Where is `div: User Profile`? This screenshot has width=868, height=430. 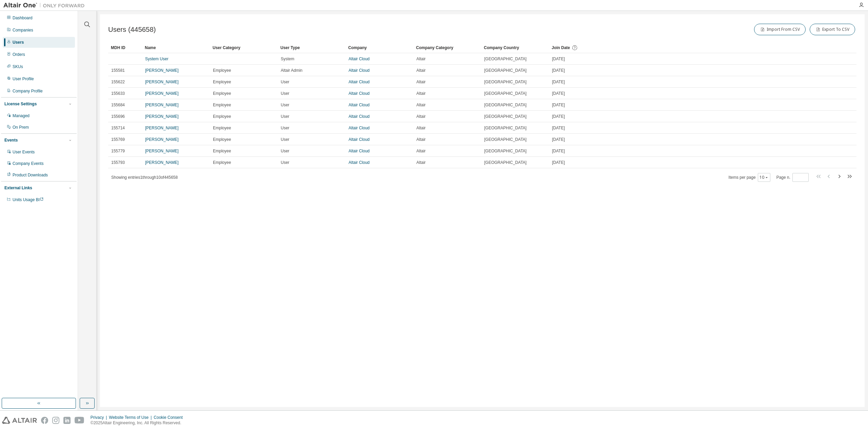 div: User Profile is located at coordinates (23, 79).